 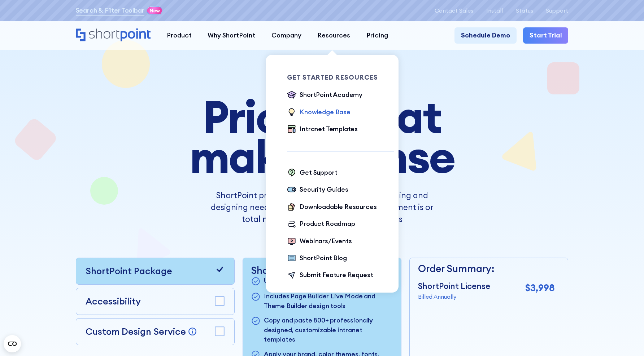 What do you see at coordinates (321, 224) in the screenshot?
I see `a: Product Roadmap` at bounding box center [321, 224].